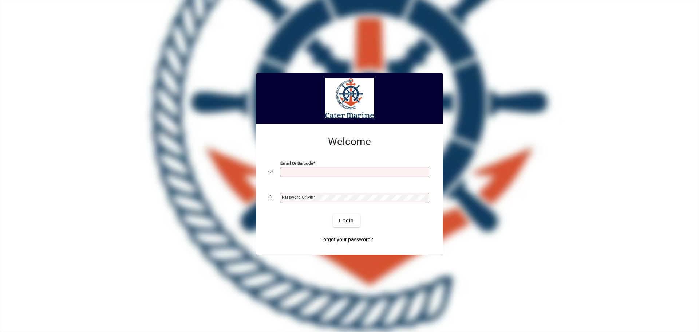  What do you see at coordinates (346, 239) in the screenshot?
I see `a: Forgot your password?` at bounding box center [346, 239].